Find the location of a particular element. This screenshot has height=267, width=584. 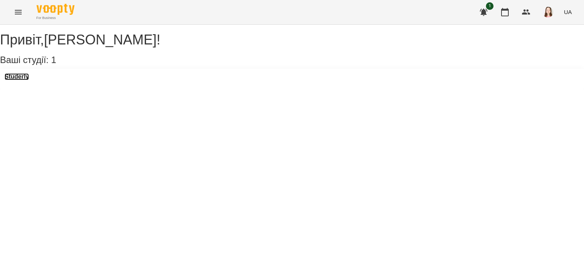

h3: Studerly is located at coordinates (17, 77).